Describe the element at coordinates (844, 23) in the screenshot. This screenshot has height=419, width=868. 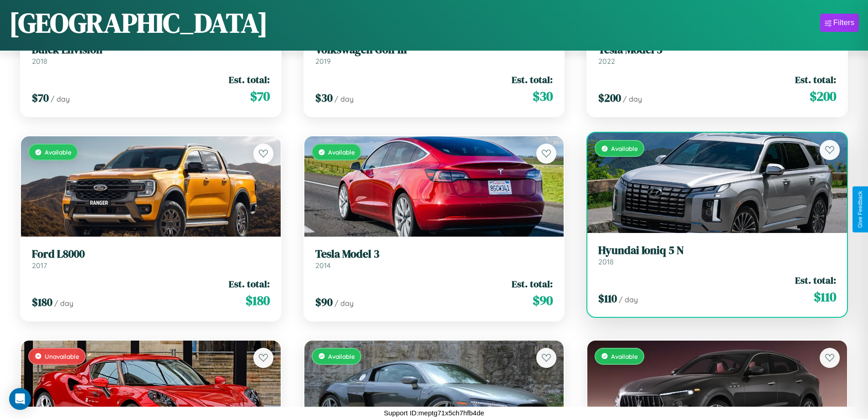
I see `div: Filters` at that location.